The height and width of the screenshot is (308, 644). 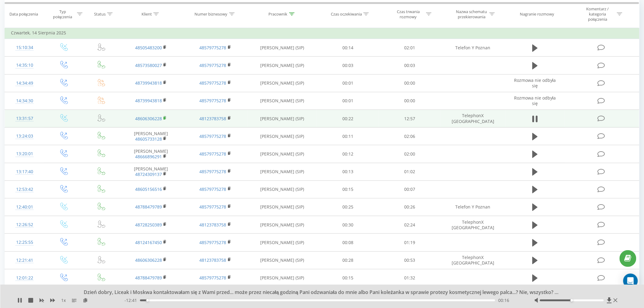 What do you see at coordinates (25, 242) in the screenshot?
I see `div: 12:25:55` at bounding box center [25, 242].